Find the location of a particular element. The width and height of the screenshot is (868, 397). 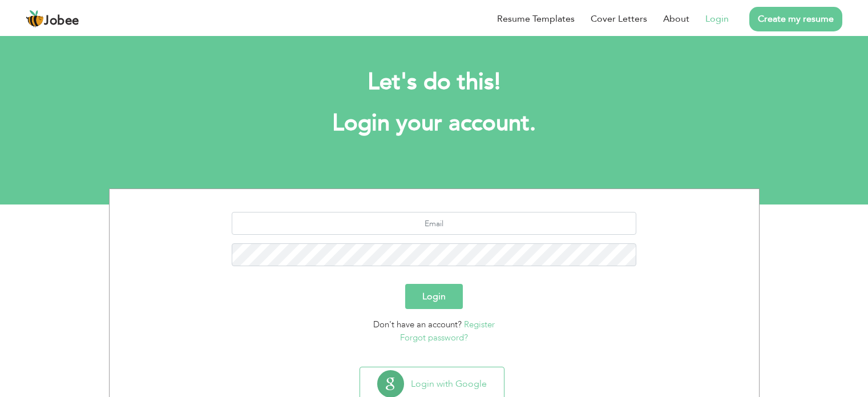

a: Login is located at coordinates (717, 19).